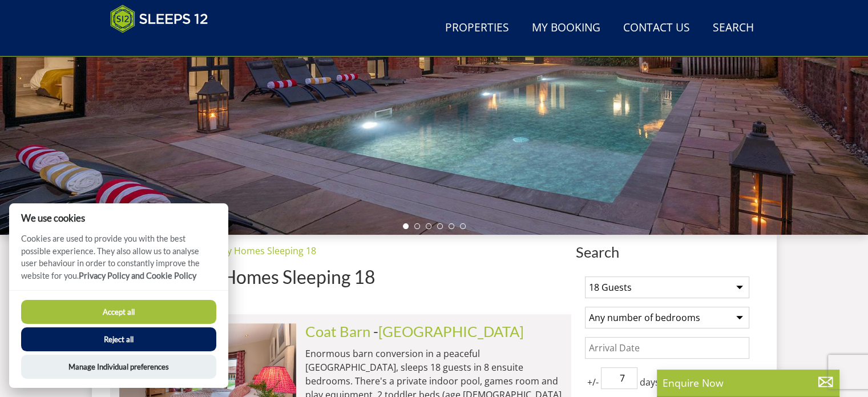  Describe the element at coordinates (667, 347) in the screenshot. I see `input: Arrival Date` at that location.